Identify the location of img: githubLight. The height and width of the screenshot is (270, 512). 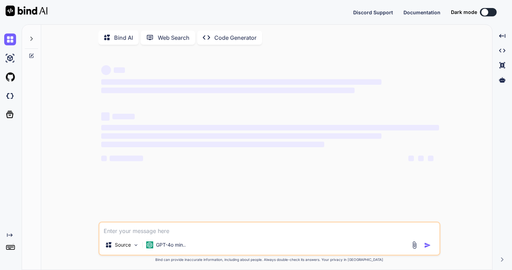
(10, 77).